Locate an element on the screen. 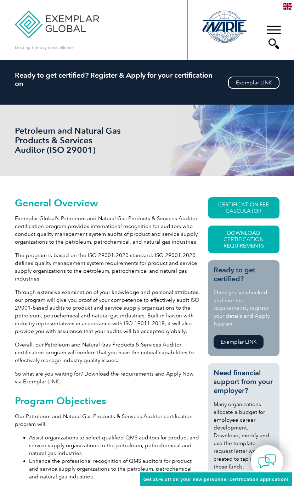 This screenshot has width=294, height=488. a: CERTIFICATION FEE CALCULATOR is located at coordinates (244, 208).